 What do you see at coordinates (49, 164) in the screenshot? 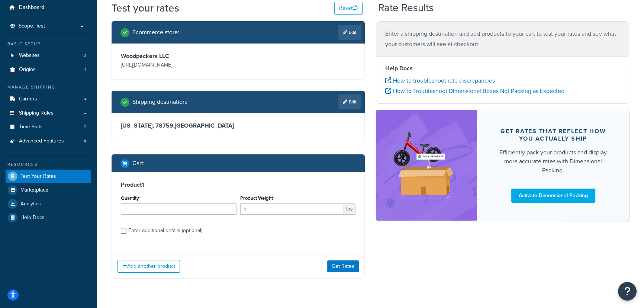
I see `div: Resources` at bounding box center [49, 164].